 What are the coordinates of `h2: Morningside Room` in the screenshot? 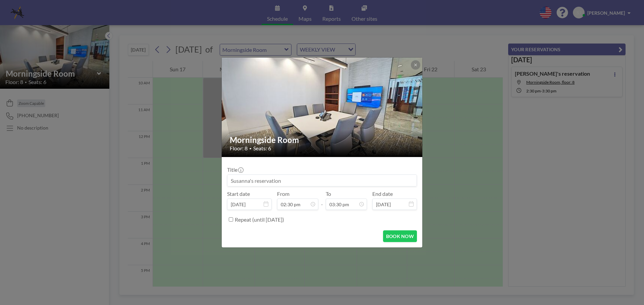 It's located at (322, 140).